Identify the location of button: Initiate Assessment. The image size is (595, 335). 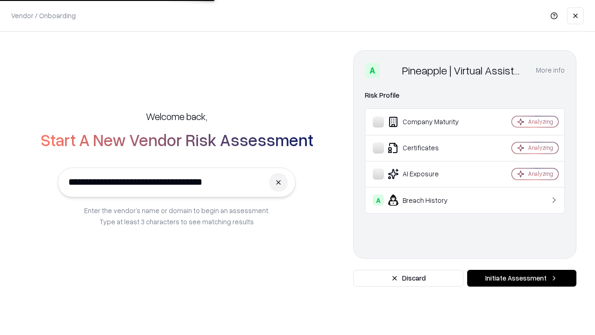
(522, 278).